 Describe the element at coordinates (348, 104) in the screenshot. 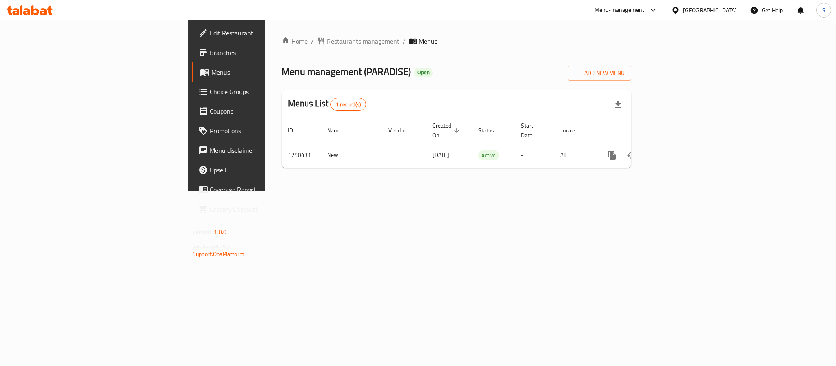

I see `span: 1 record(s)` at that location.